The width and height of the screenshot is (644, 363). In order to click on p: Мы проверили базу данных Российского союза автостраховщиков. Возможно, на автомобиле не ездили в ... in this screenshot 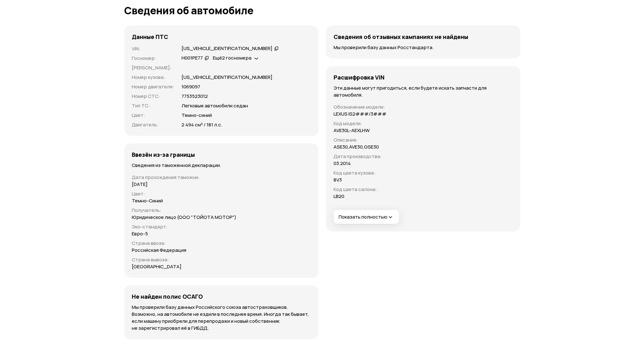, I will do `click(221, 318)`.